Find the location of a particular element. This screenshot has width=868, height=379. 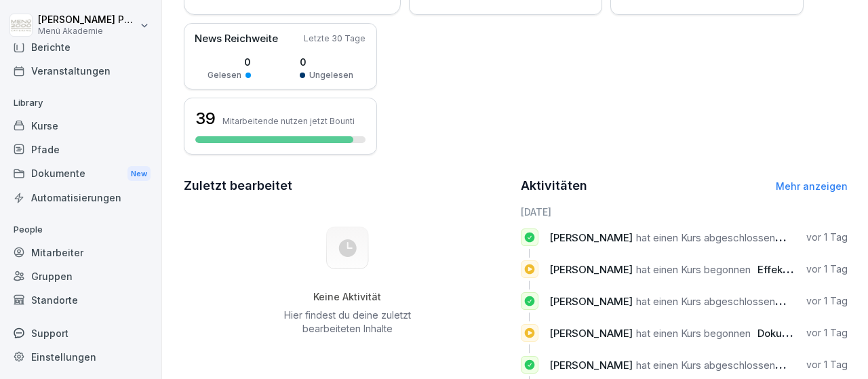

a: Einstellungen is located at coordinates (81, 357).